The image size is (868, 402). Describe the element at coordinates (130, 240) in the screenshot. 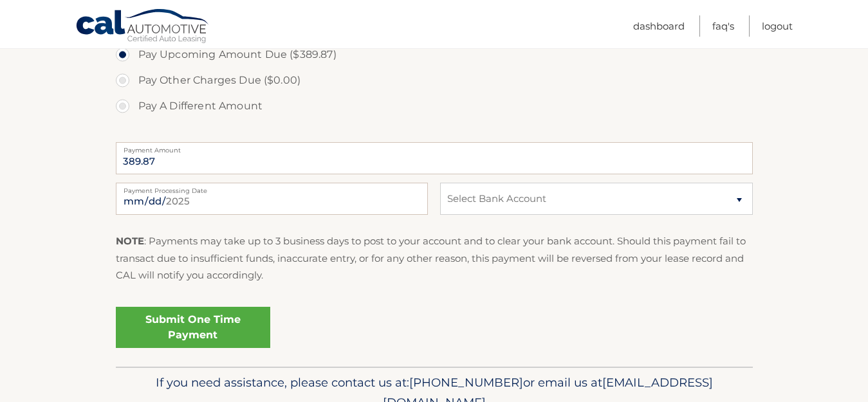

I see `strong: NOTE` at that location.